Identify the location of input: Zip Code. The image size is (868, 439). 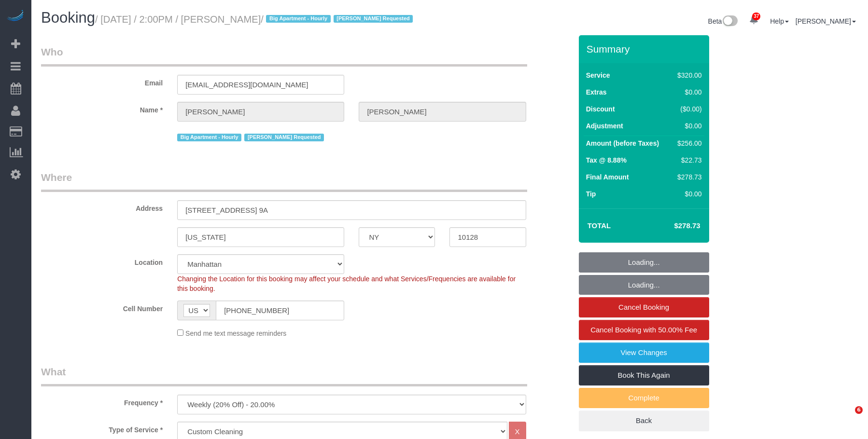
(487, 237).